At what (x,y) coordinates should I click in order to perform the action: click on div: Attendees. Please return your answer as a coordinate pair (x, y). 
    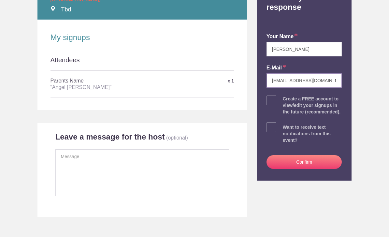
    Looking at the image, I should click on (142, 63).